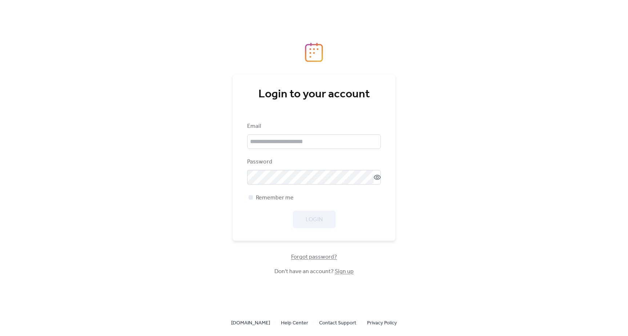 This screenshot has height=336, width=628. Describe the element at coordinates (344, 272) in the screenshot. I see `a: Sign up` at that location.